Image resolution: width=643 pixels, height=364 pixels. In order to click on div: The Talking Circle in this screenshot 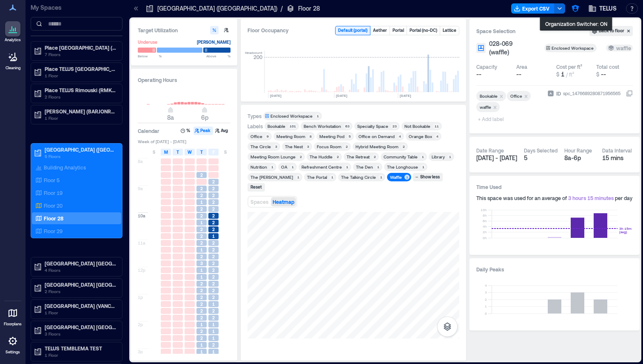, I will do `click(359, 177)`.